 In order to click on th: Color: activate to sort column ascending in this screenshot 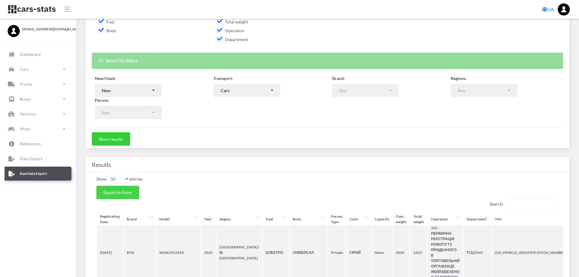, I will do `click(359, 219)`.